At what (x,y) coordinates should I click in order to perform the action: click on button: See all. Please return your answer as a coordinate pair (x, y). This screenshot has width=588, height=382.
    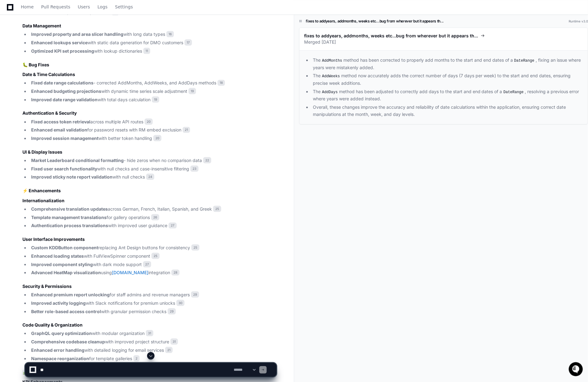
    Looking at the image, I should click on (105, 70).